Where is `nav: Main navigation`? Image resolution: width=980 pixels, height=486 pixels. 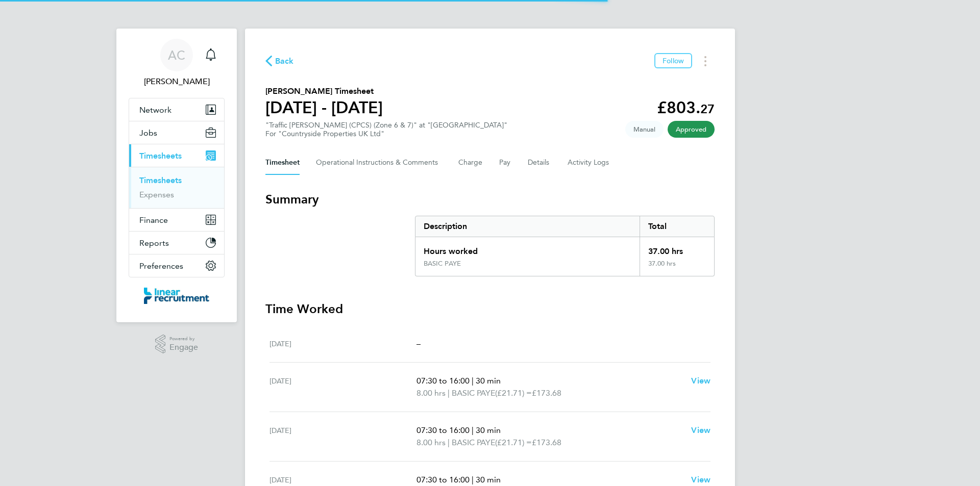 nav: Main navigation is located at coordinates (176, 176).